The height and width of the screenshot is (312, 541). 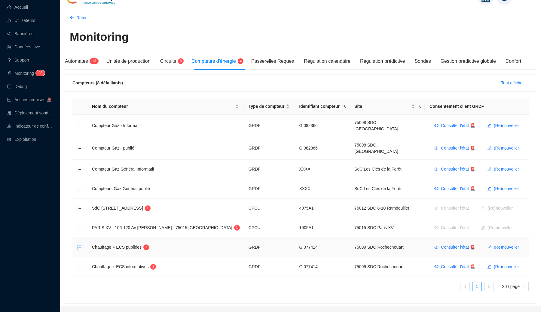 I want to click on td: 1905A1, so click(x=322, y=228).